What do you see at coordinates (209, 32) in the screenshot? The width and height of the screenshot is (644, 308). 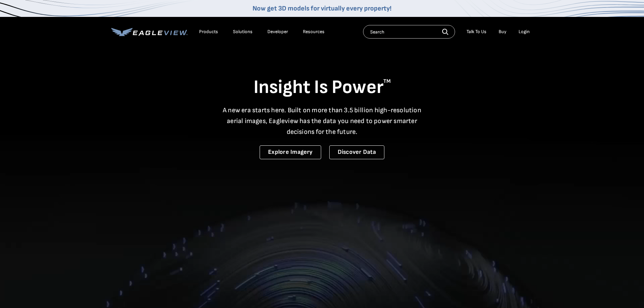 I see `div: Products` at bounding box center [209, 32].